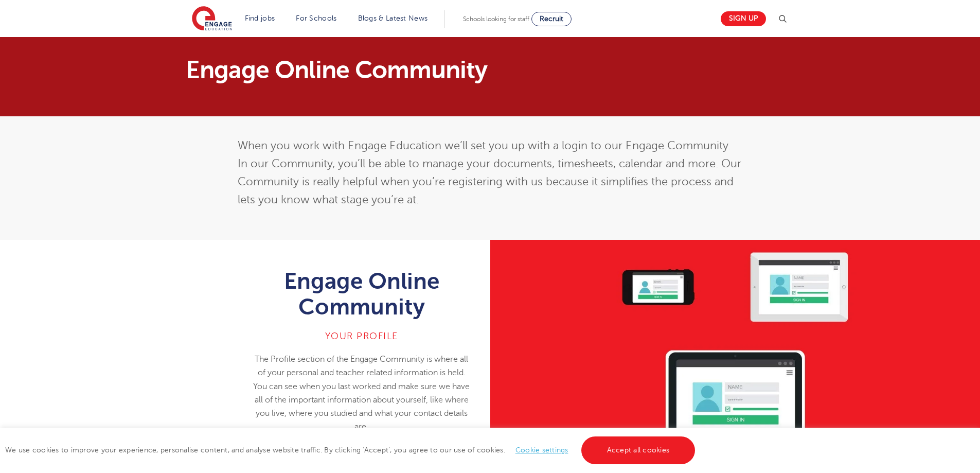  What do you see at coordinates (393, 18) in the screenshot?
I see `a: Blogs & Latest News` at bounding box center [393, 18].